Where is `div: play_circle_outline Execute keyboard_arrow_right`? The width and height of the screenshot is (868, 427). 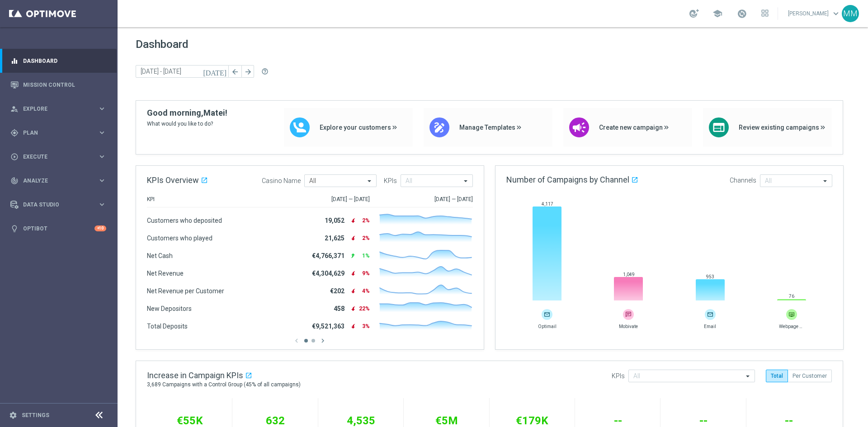 div: play_circle_outline Execute keyboard_arrow_right is located at coordinates (59, 157).